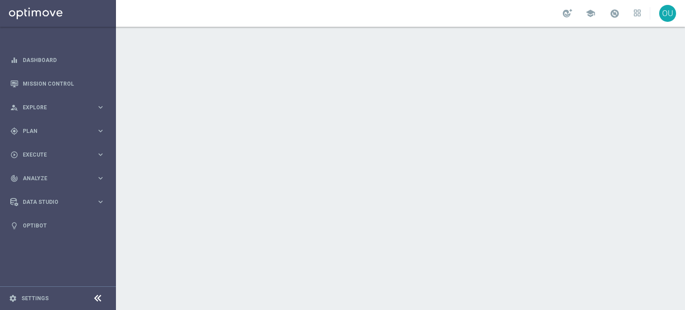 The width and height of the screenshot is (685, 310). I want to click on div: Data Studio, so click(53, 202).